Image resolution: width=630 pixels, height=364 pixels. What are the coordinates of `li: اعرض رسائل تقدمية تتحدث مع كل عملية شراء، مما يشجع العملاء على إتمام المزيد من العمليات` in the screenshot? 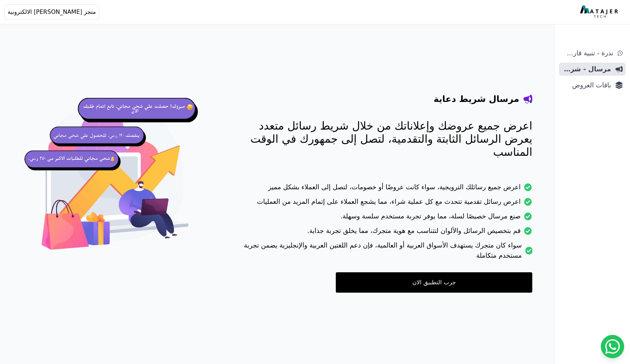 It's located at (385, 204).